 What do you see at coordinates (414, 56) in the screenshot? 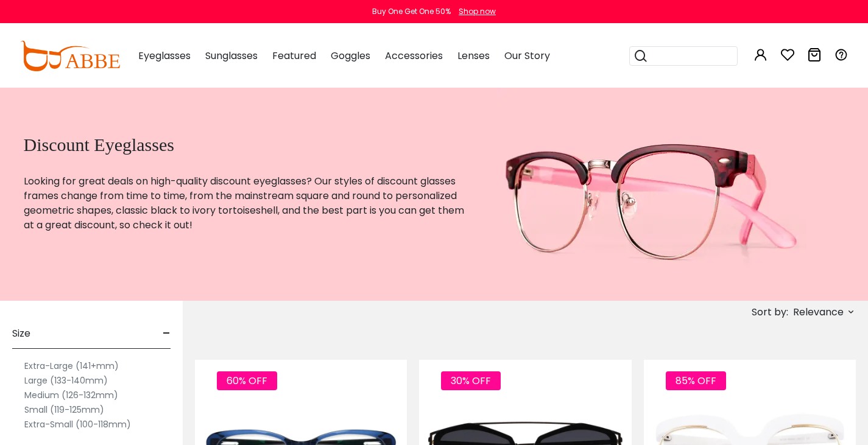
I see `span: Accessories` at bounding box center [414, 56].